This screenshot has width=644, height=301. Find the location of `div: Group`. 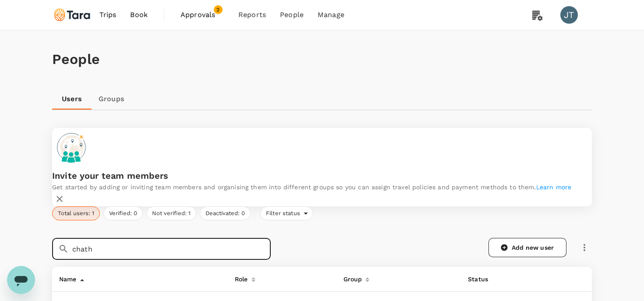

div: Group is located at coordinates (351, 278).